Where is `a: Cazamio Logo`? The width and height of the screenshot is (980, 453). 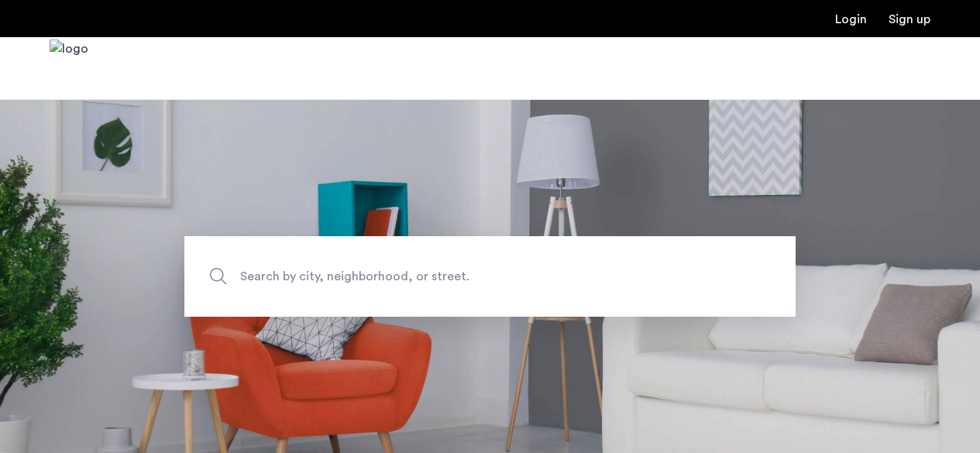
a: Cazamio Logo is located at coordinates (69, 68).